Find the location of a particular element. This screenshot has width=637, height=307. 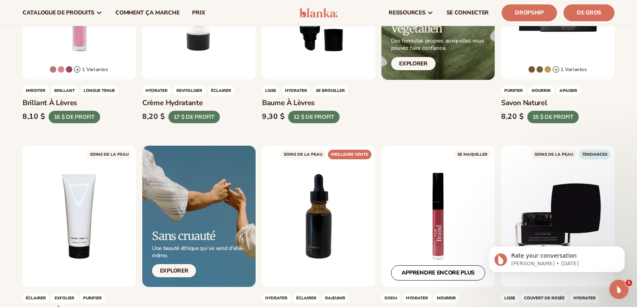

a: APPRENDRE ENCORE PLUS is located at coordinates (438, 273).